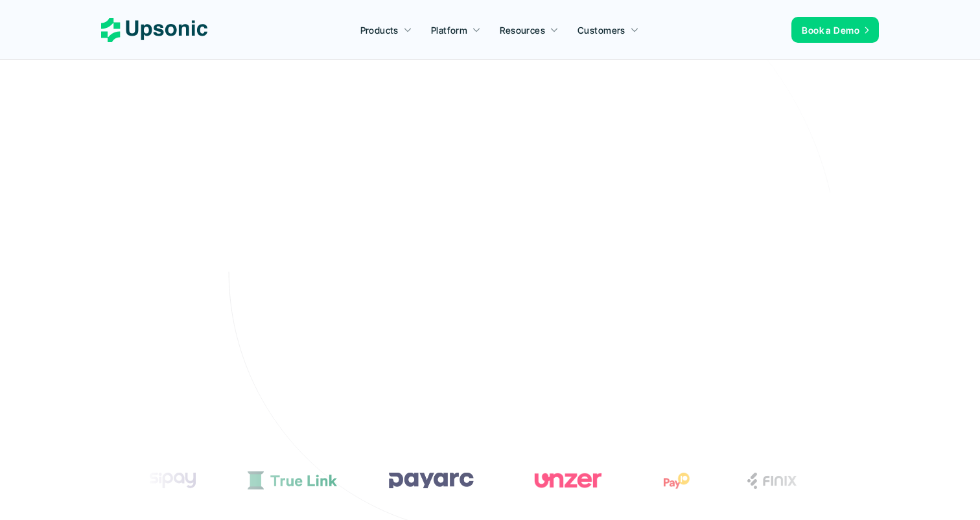  What do you see at coordinates (449, 30) in the screenshot?
I see `p: Platform` at bounding box center [449, 30].